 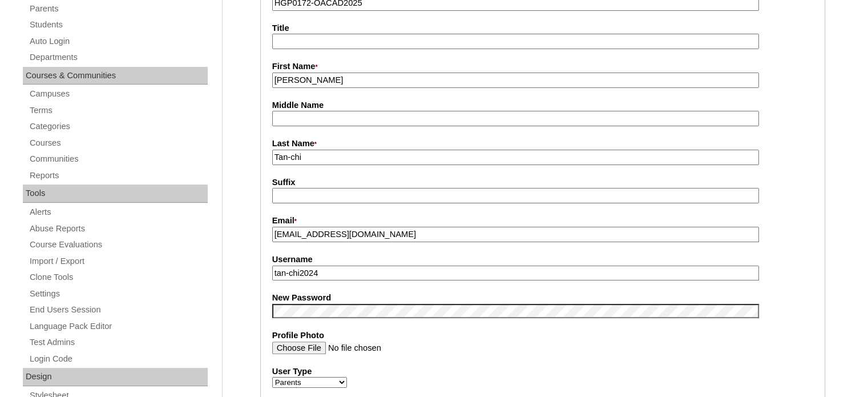 I want to click on a: Students, so click(x=118, y=24).